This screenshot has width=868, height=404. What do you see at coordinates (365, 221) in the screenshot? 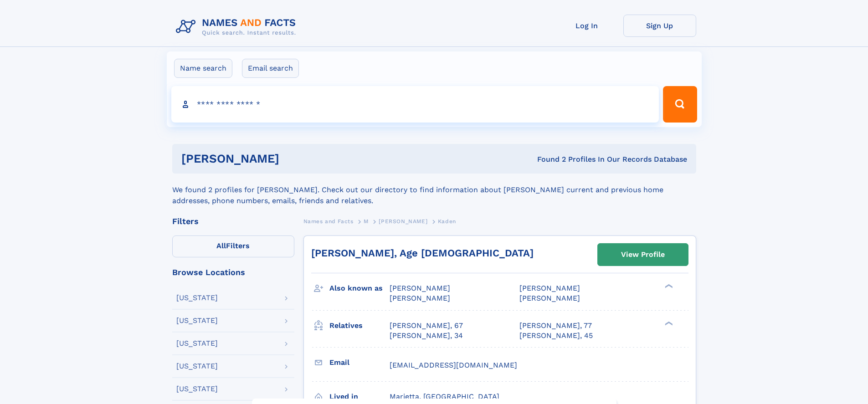
I see `a: M` at bounding box center [365, 221].